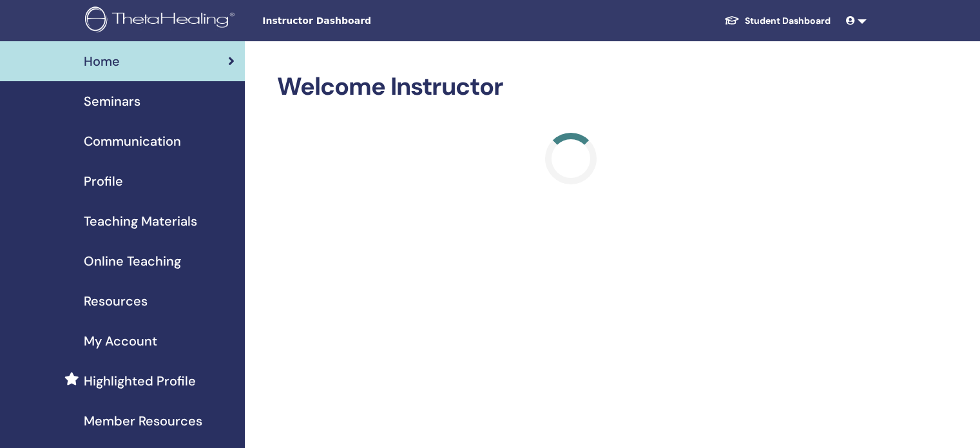 The width and height of the screenshot is (980, 448). Describe the element at coordinates (132, 261) in the screenshot. I see `span: Online Teaching` at that location.